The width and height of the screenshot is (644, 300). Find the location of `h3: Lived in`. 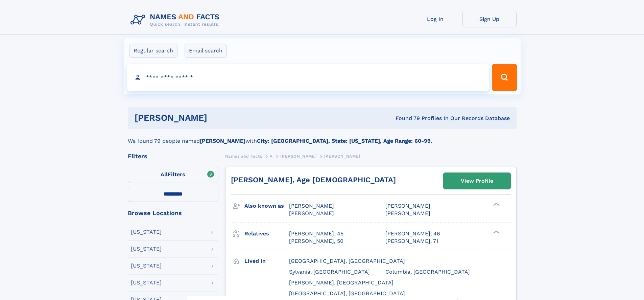

h3: Lived in is located at coordinates (267, 261).